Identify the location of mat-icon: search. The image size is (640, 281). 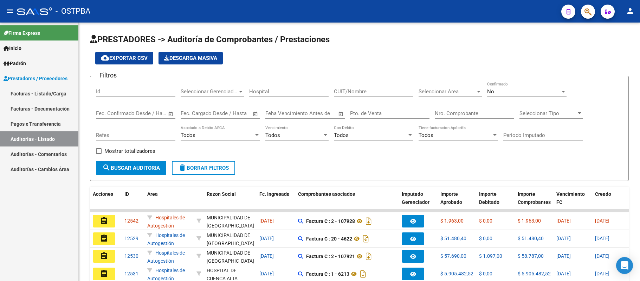
(107, 167).